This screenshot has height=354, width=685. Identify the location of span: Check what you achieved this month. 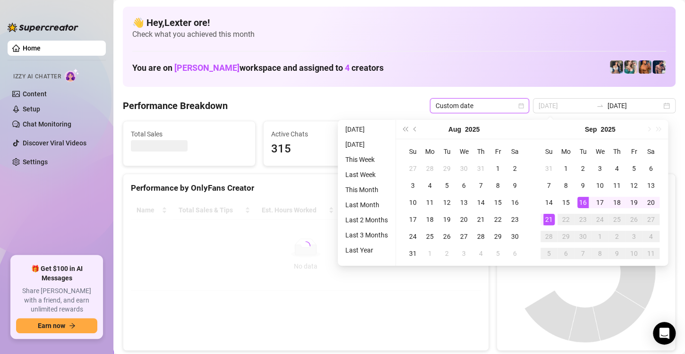
(399, 35).